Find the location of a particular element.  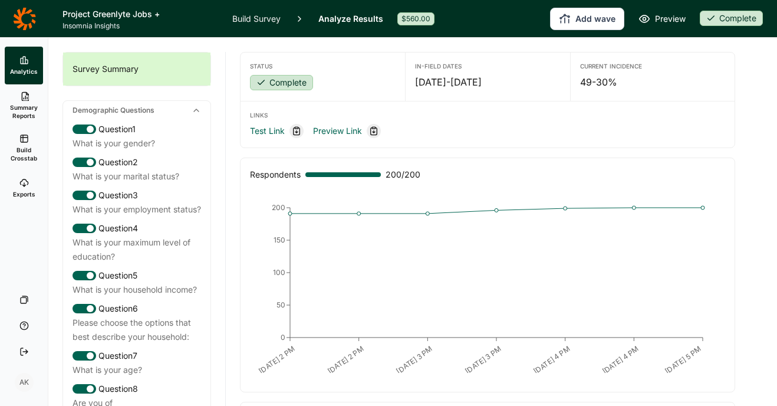

a: Preview Link is located at coordinates (337, 131).